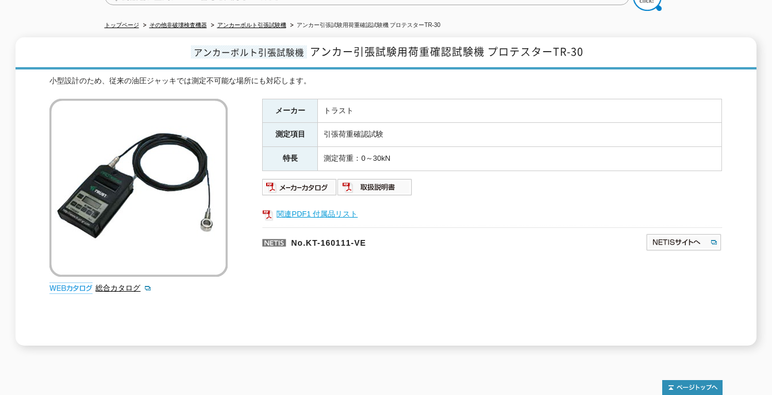  I want to click on th: 特長, so click(290, 159).